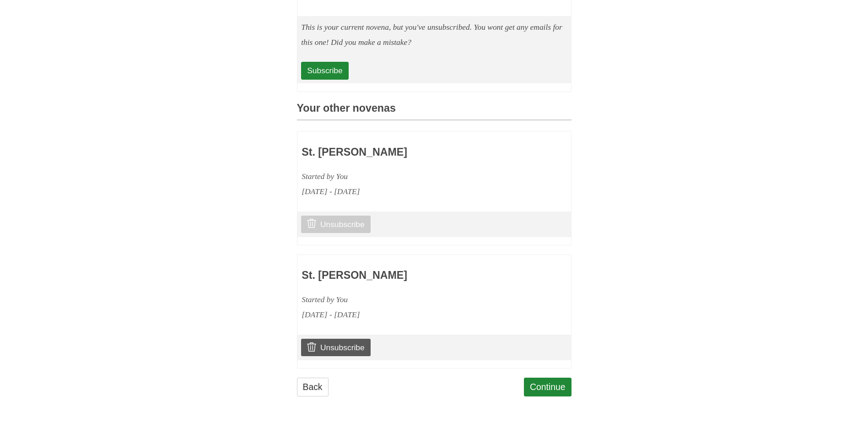 Image resolution: width=868 pixels, height=423 pixels. What do you see at coordinates (313, 387) in the screenshot?
I see `a: Back` at bounding box center [313, 387].